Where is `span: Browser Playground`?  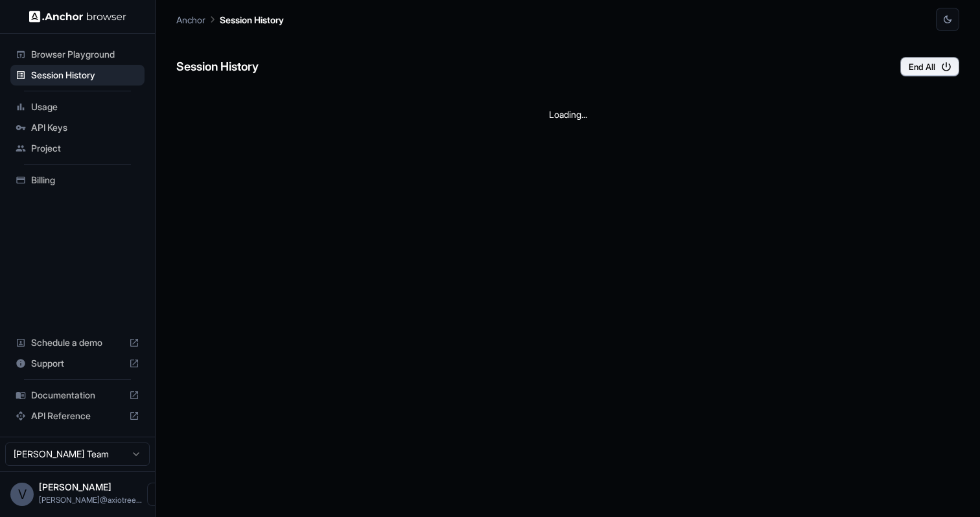
span: Browser Playground is located at coordinates (85, 54).